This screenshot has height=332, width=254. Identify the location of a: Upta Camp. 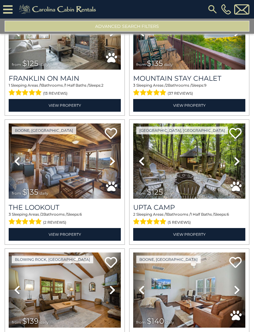
(189, 208).